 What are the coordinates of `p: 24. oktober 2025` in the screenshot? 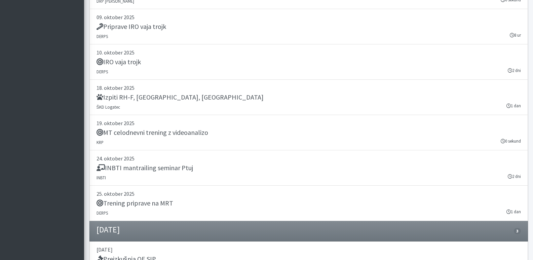 It's located at (309, 158).